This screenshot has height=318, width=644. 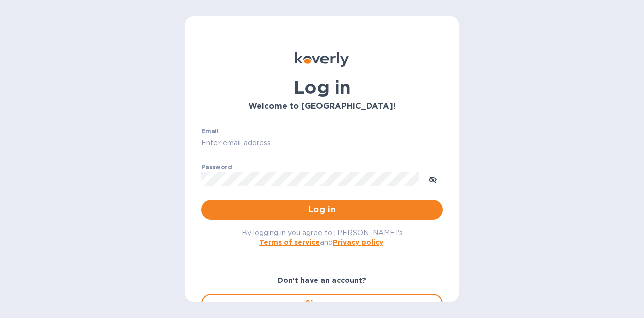 What do you see at coordinates (289, 242) in the screenshot?
I see `b: Terms of service` at bounding box center [289, 242].